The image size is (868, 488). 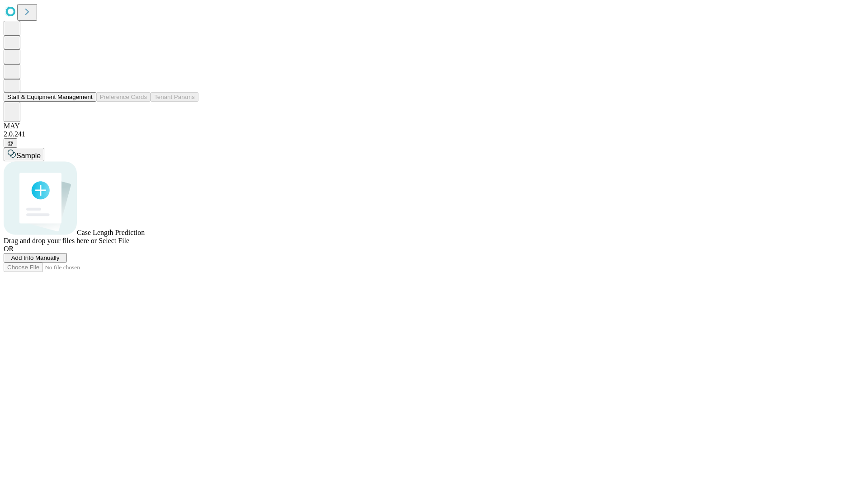 I want to click on button: Tenant Params, so click(x=174, y=97).